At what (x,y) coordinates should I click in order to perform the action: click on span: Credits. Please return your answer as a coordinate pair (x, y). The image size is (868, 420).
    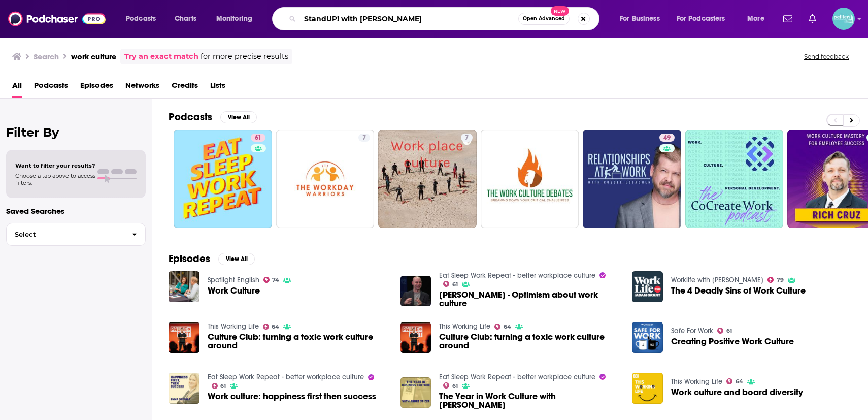
    Looking at the image, I should click on (185, 87).